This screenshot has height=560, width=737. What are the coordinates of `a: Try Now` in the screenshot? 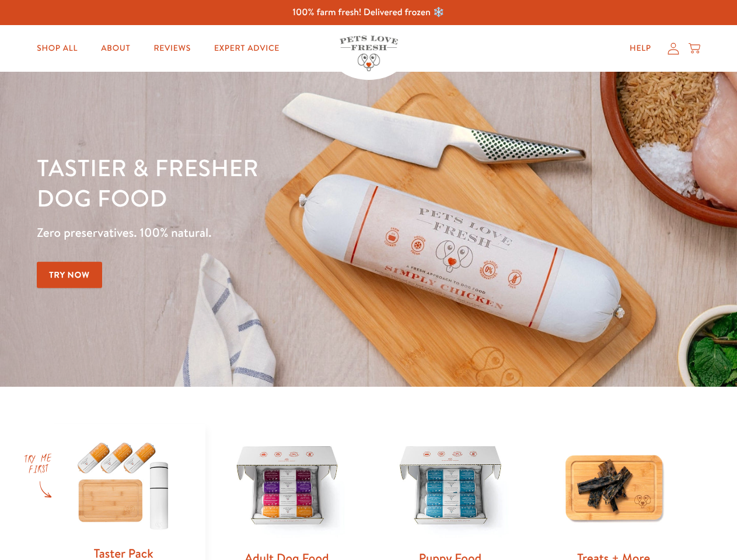 It's located at (69, 275).